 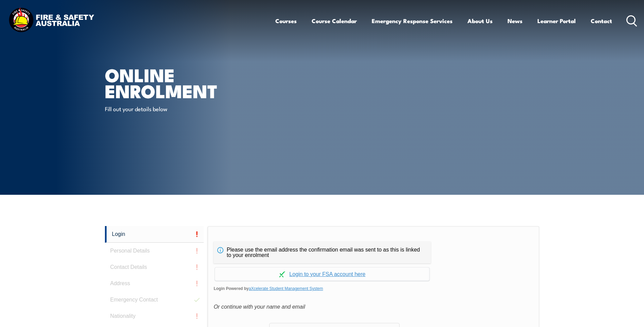 What do you see at coordinates (167, 108) in the screenshot?
I see `p: Fill out your details below` at bounding box center [167, 108].